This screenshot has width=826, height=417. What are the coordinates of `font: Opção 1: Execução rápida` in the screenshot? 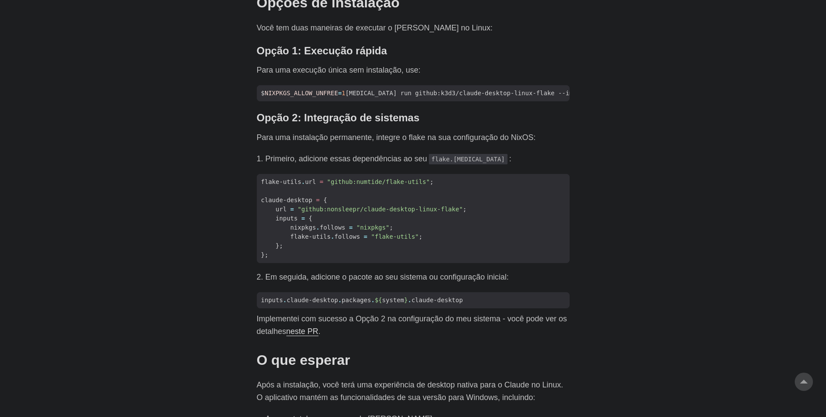 It's located at (322, 50).